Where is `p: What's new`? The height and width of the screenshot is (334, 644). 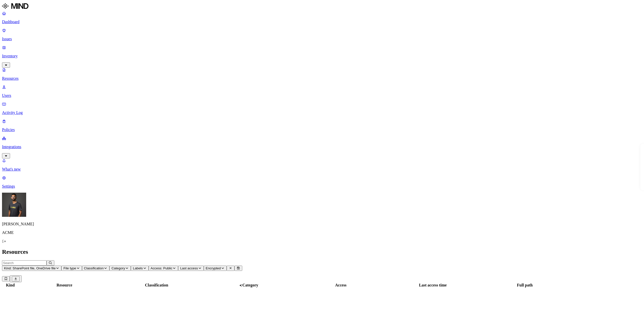
p: What's new is located at coordinates (322, 169).